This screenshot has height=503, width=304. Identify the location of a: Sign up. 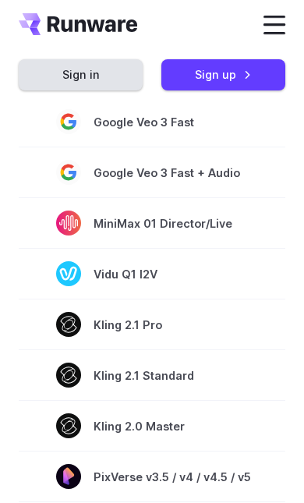
(223, 74).